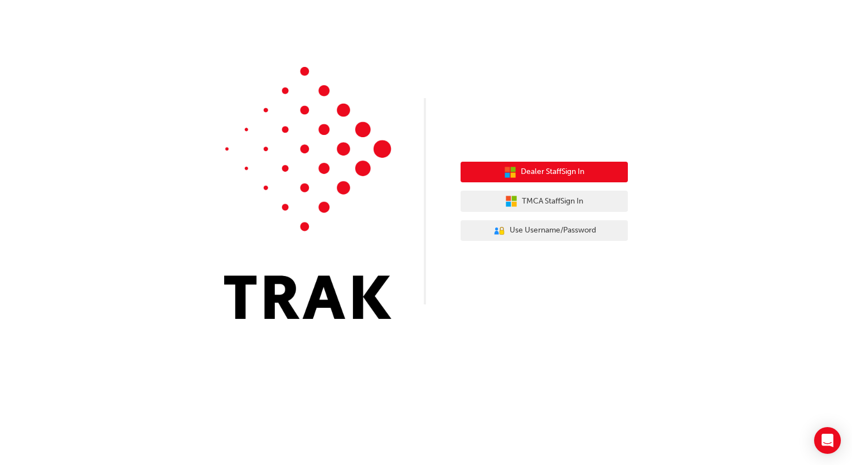 Image resolution: width=852 pixels, height=465 pixels. Describe the element at coordinates (545, 231) in the screenshot. I see `button: Use Username/Password` at that location.